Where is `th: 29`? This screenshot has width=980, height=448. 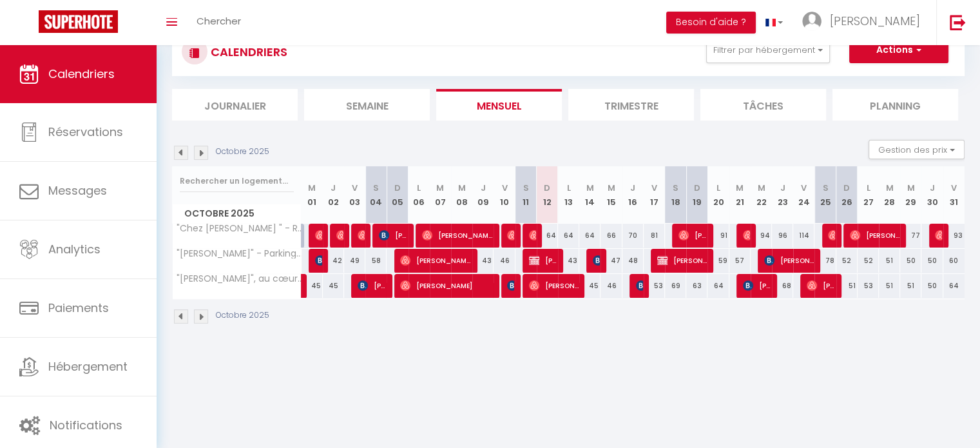 th: 29 is located at coordinates (911, 195).